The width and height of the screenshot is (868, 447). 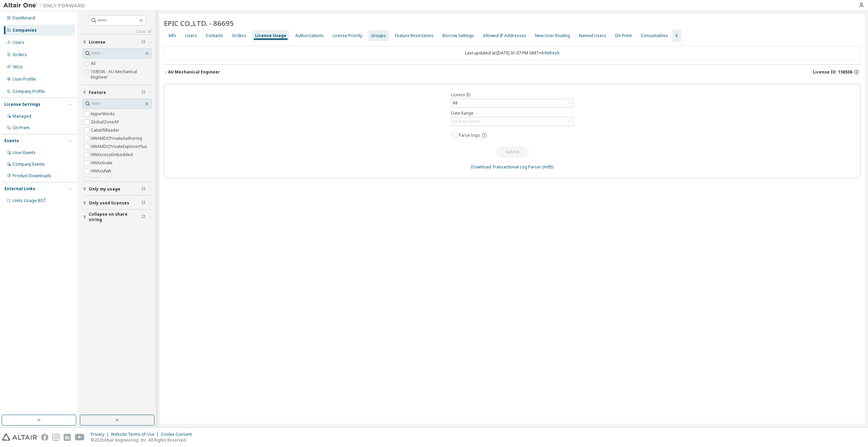 What do you see at coordinates (106, 130) in the screenshot?
I see `label: CatiaV5Reader` at bounding box center [106, 130].